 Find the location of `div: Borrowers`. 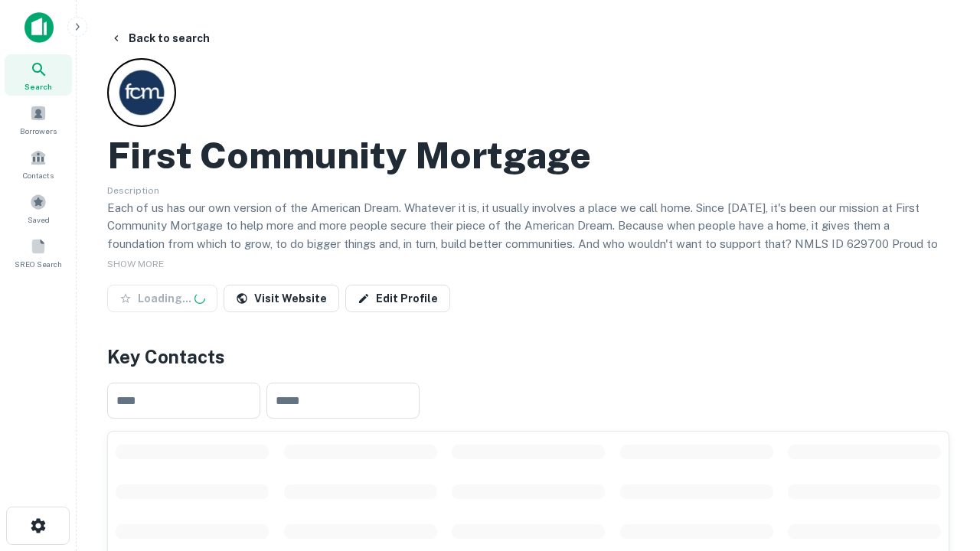

div: Borrowers is located at coordinates (38, 119).